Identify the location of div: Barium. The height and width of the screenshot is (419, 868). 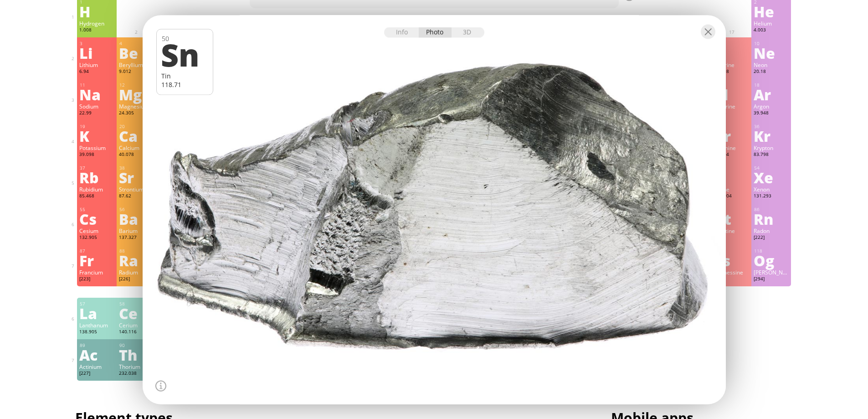
(136, 231).